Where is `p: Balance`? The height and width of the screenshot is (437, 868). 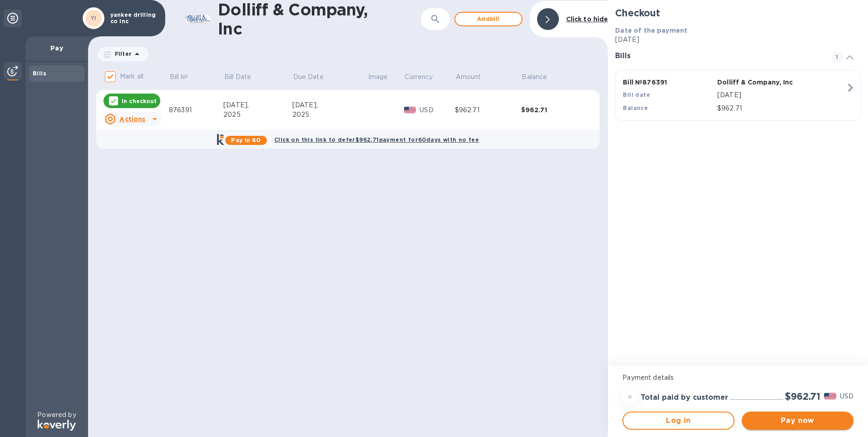
p: Balance is located at coordinates (534, 77).